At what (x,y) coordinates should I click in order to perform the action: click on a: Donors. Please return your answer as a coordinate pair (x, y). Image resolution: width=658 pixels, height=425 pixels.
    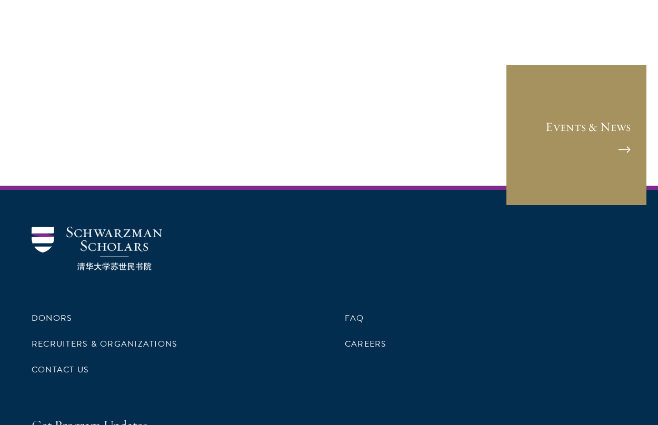
    Looking at the image, I should click on (52, 319).